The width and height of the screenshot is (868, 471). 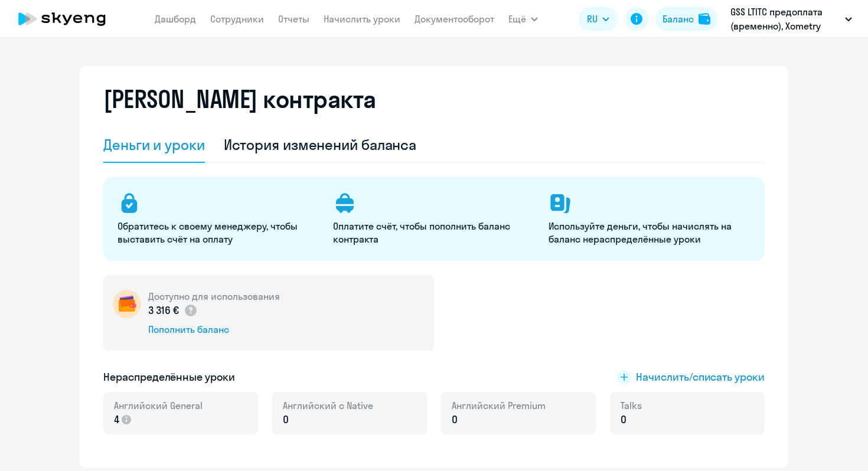 I want to click on span: Talks, so click(x=631, y=406).